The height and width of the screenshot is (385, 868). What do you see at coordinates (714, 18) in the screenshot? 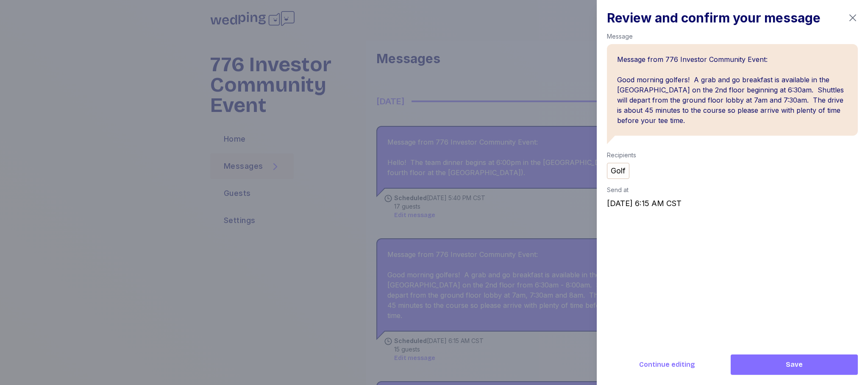
I see `h1: Review and confirm your message` at bounding box center [714, 18].